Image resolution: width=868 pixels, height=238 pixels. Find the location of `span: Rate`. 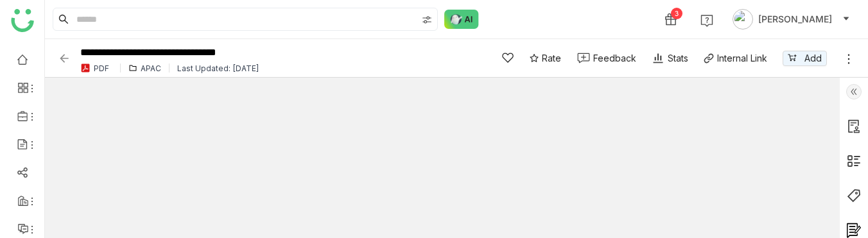

span: Rate is located at coordinates (552, 58).